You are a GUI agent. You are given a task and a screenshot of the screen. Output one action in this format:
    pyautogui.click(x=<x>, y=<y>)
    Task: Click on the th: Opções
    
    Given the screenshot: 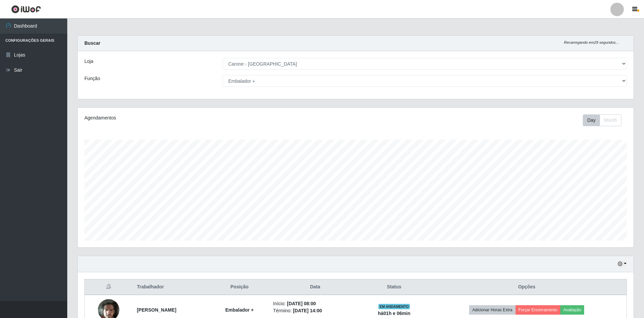 What is the action you would take?
    pyautogui.click(x=527, y=287)
    